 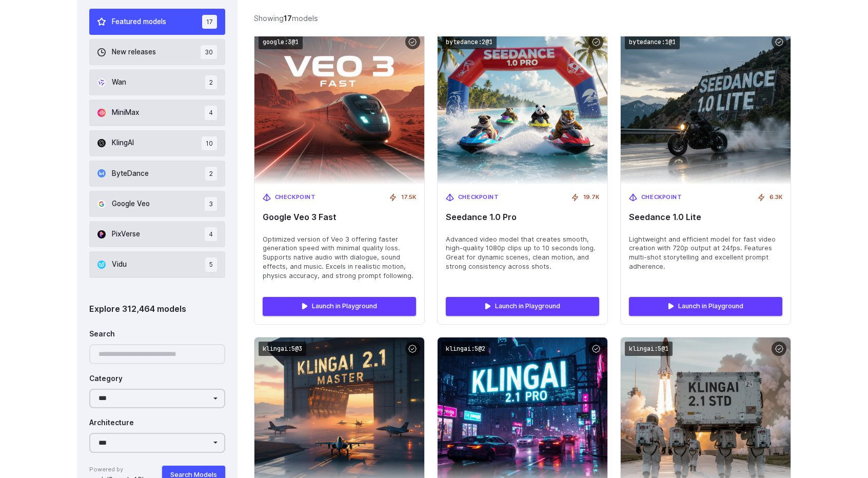 What do you see at coordinates (705, 107) in the screenshot?
I see `img: Seedance 1.0 Lite` at bounding box center [705, 107].